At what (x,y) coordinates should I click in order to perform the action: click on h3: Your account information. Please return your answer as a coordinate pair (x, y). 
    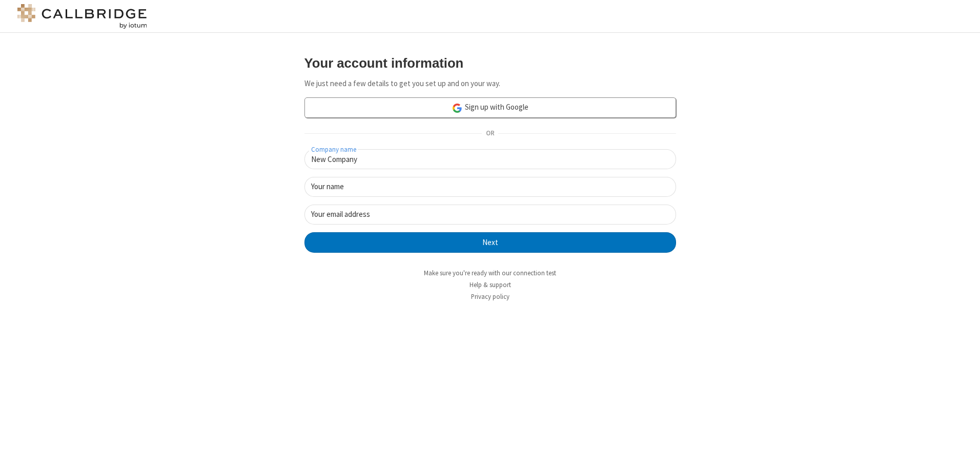
    Looking at the image, I should click on (490, 63).